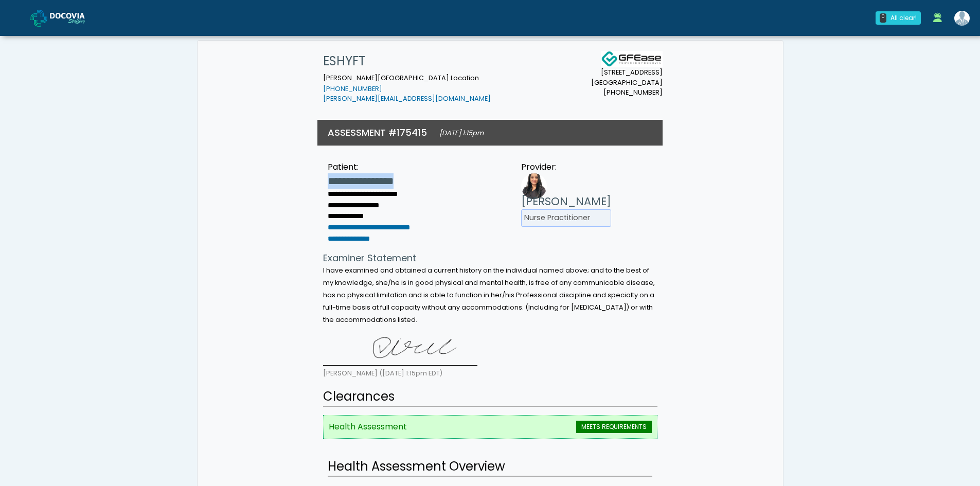 Image resolution: width=980 pixels, height=486 pixels. I want to click on h4: Examiner Statement, so click(490, 258).